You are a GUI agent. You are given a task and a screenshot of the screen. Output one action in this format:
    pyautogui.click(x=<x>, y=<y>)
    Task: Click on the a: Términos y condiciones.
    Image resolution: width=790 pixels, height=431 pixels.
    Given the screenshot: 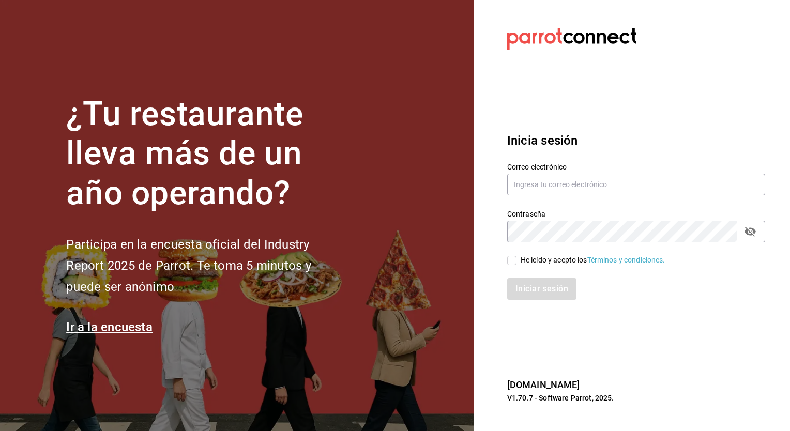 What is the action you would take?
    pyautogui.click(x=626, y=260)
    